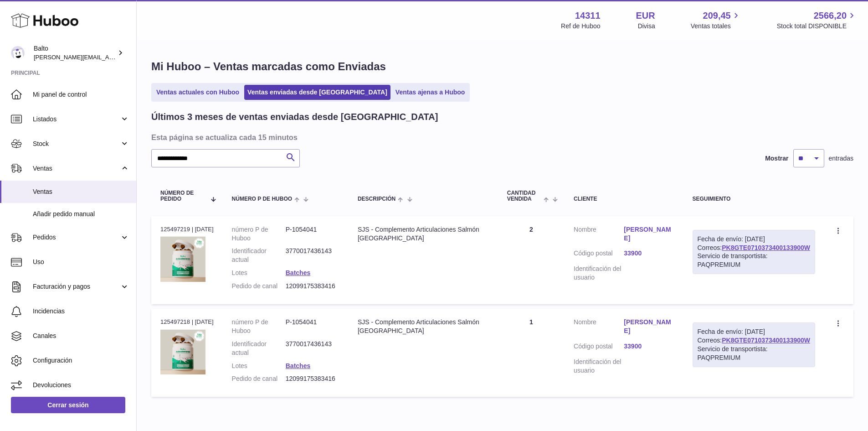  I want to click on td: 2, so click(531, 260).